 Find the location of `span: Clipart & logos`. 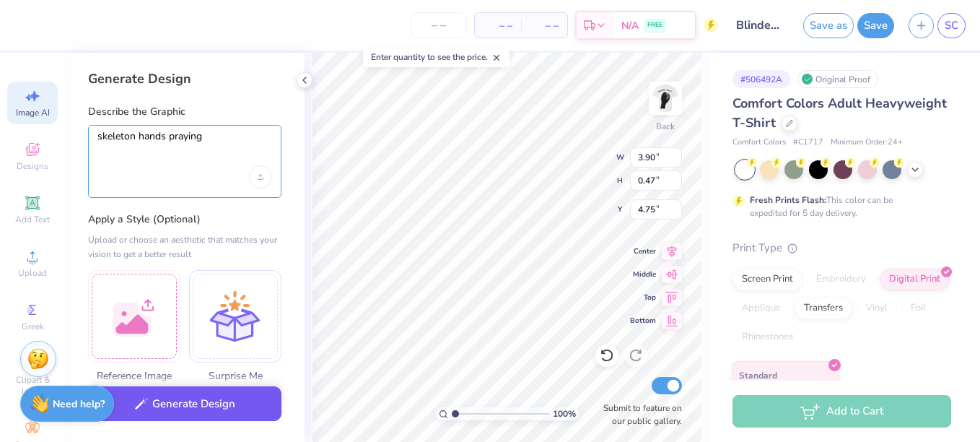

span: Clipart & logos is located at coordinates (32, 386).